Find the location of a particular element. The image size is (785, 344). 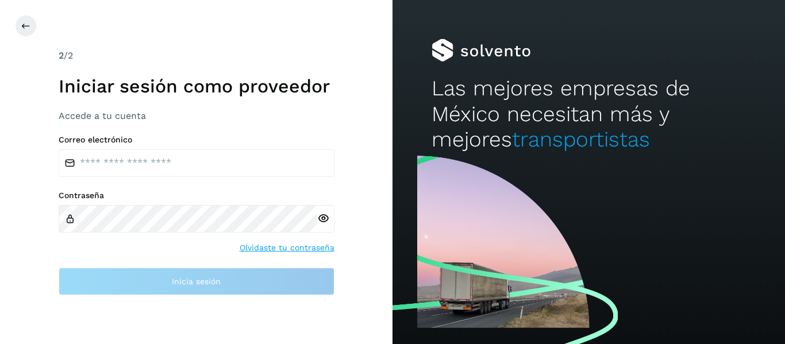

label: Contraseña is located at coordinates (197, 195).